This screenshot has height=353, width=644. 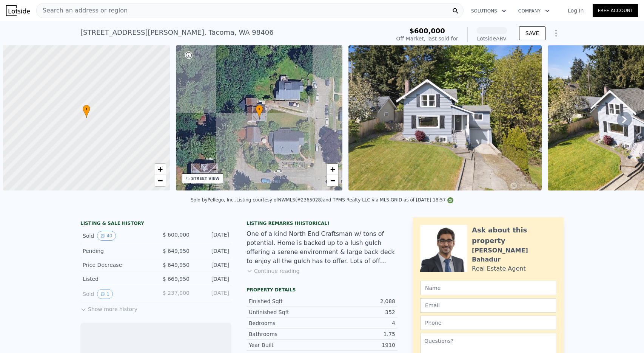 I want to click on div: LISTING & SALE HISTORY, so click(x=156, y=224).